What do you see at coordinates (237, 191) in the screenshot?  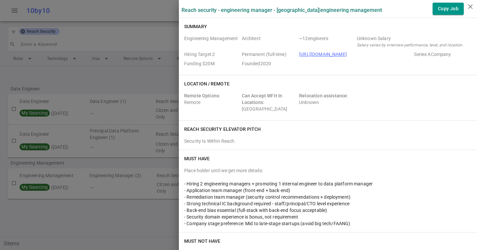 I see `span: - Application team manager (front-end + back-end)` at bounding box center [237, 191].